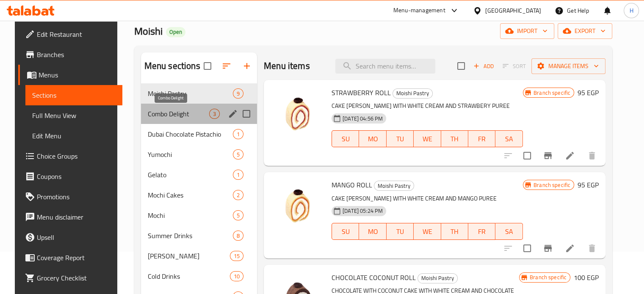  What do you see at coordinates (176, 32) in the screenshot?
I see `span: Open` at bounding box center [176, 32].